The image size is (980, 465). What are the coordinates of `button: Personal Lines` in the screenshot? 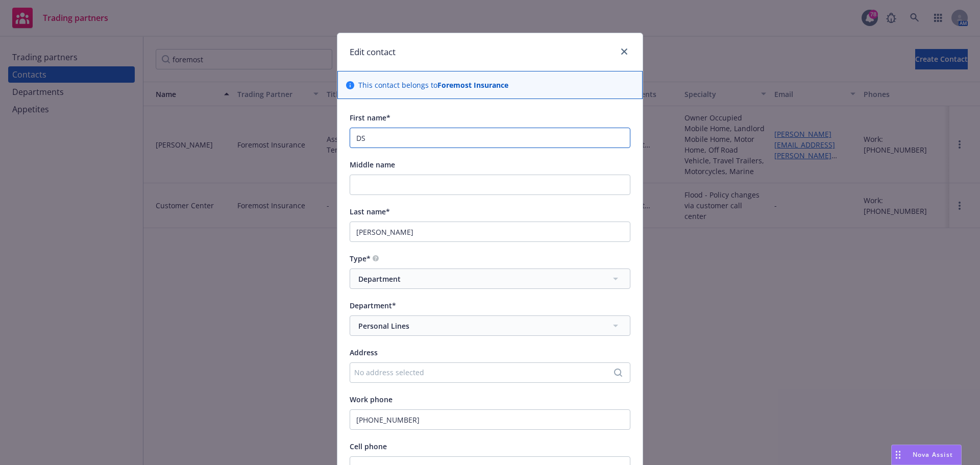 It's located at (490, 326).